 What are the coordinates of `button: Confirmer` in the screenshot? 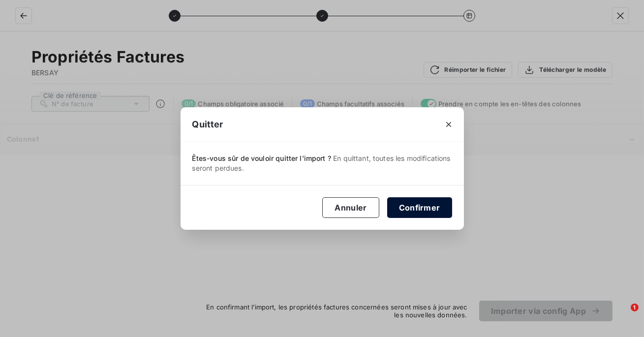 It's located at (419, 208).